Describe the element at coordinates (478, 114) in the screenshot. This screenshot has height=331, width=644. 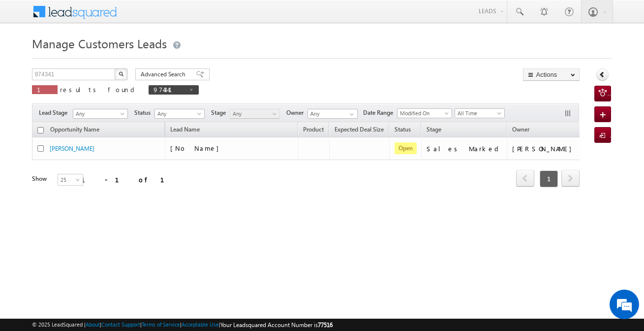
I see `span: All Time` at that location.